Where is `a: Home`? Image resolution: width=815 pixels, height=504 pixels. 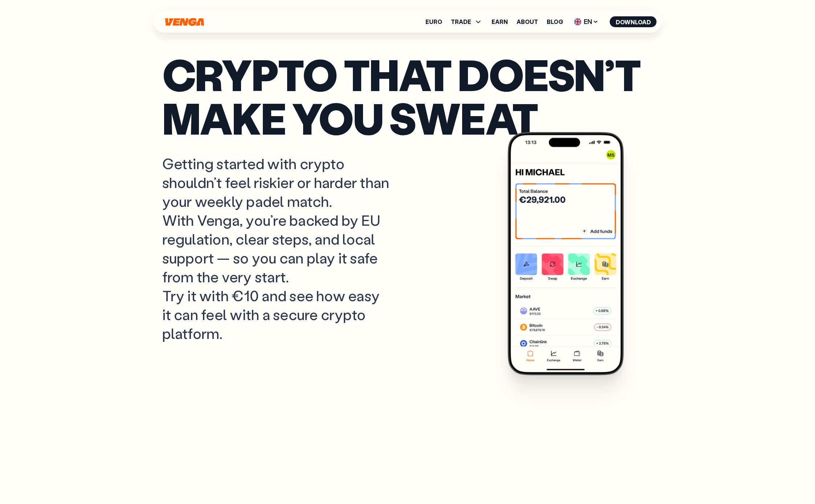 a: Home is located at coordinates (185, 22).